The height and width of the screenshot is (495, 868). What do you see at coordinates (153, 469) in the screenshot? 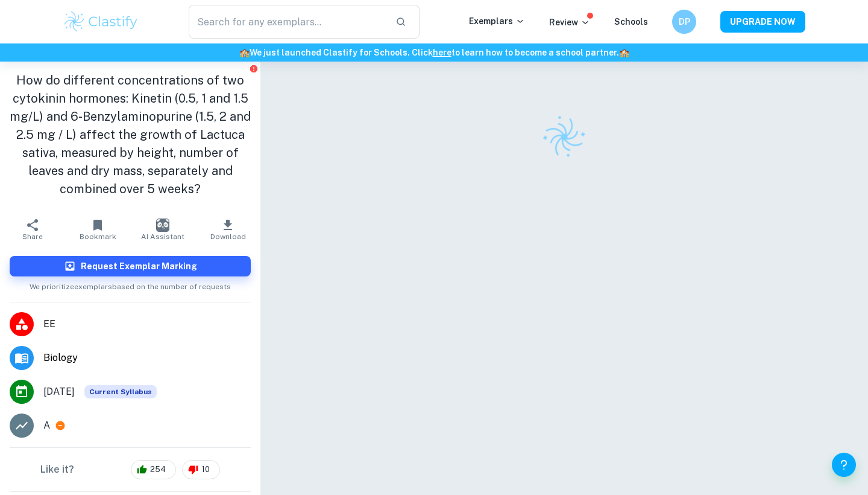
I see `div: 254` at bounding box center [153, 469].